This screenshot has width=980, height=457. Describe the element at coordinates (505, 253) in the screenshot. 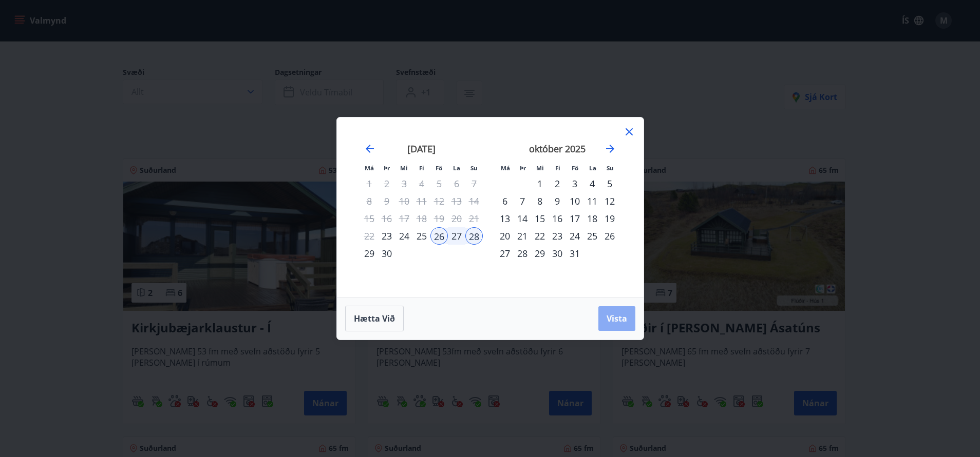

I see `div: 27` at that location.